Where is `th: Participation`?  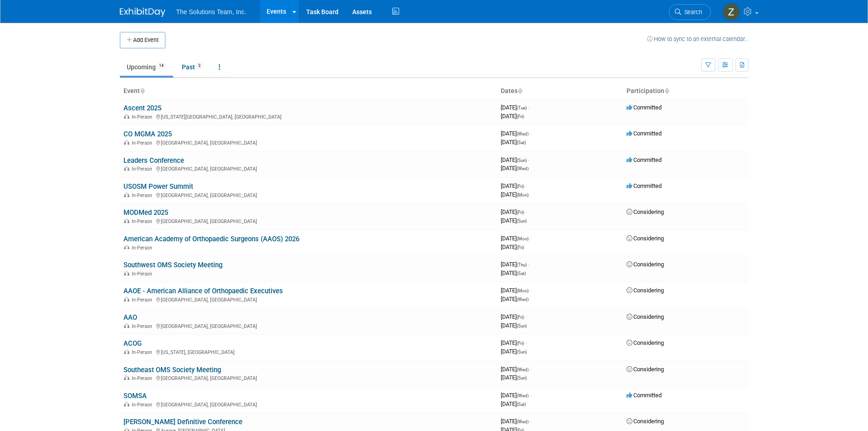 th: Participation is located at coordinates (685, 91).